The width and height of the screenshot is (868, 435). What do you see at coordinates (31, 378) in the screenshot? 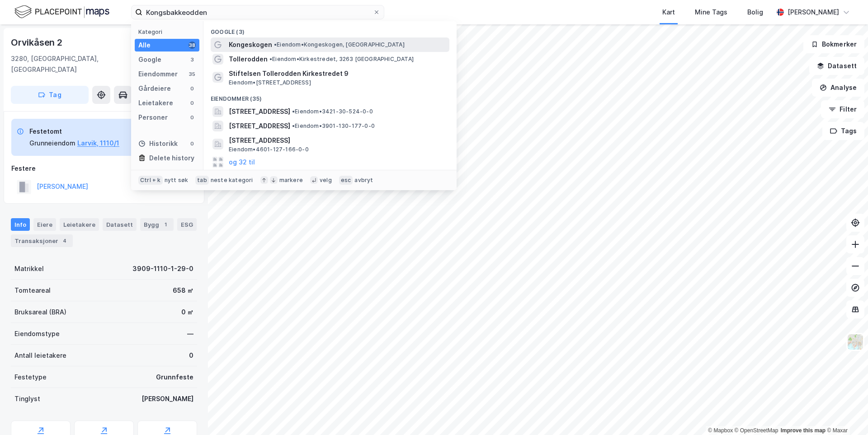
I see `div: Festetype` at bounding box center [31, 378].